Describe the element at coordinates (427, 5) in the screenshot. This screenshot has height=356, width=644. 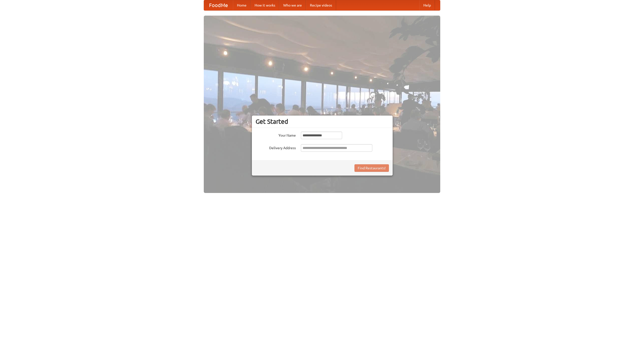
I see `a: Help` at that location.